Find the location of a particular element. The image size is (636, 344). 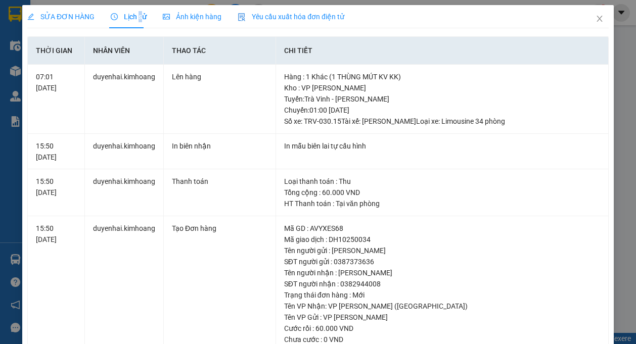

th: Thời gian is located at coordinates (56, 51).